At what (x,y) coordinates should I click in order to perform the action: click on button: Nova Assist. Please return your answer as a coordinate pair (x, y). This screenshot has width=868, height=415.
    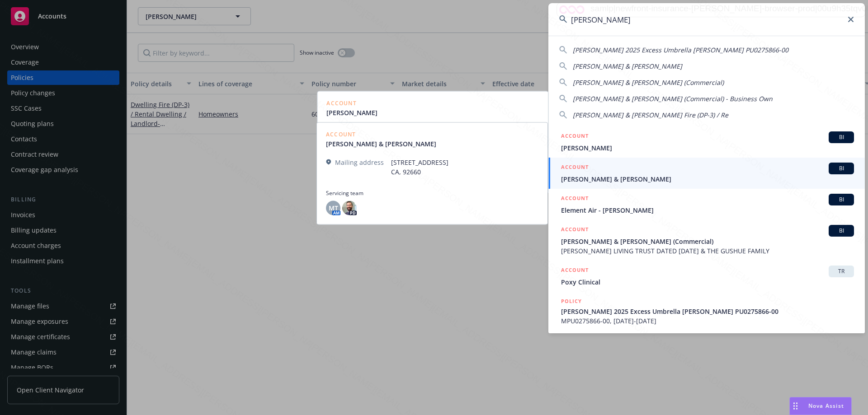
    Looking at the image, I should click on (820, 406).